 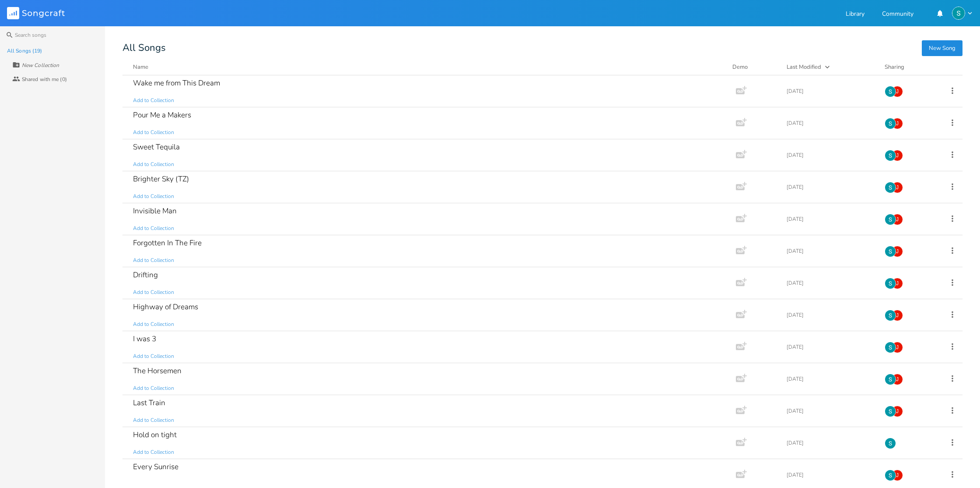 What do you see at coordinates (855, 15) in the screenshot?
I see `a: Library` at bounding box center [855, 15].